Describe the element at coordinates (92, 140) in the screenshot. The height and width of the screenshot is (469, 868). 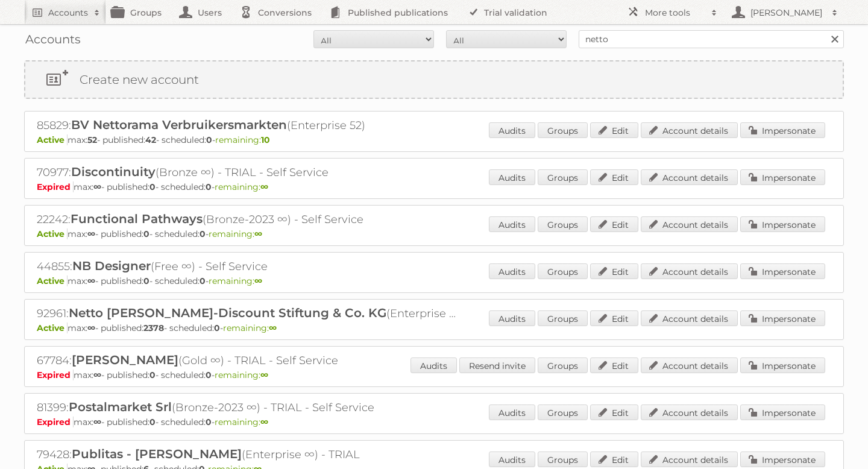
I see `strong: 52` at that location.